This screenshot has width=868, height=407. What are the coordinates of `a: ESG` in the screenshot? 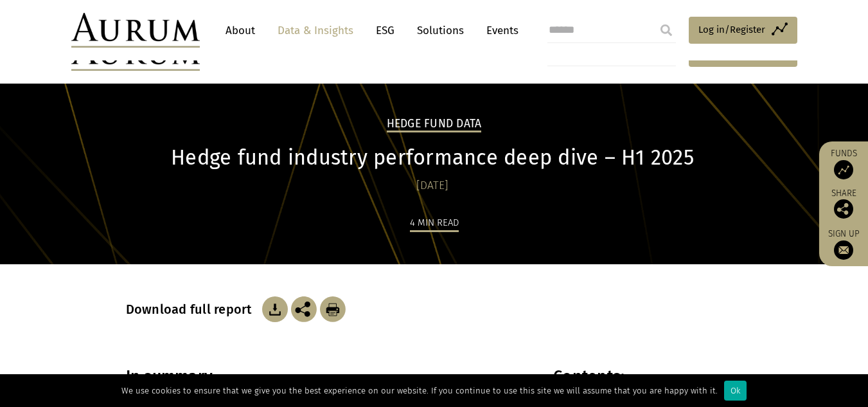 It's located at (384, 30).